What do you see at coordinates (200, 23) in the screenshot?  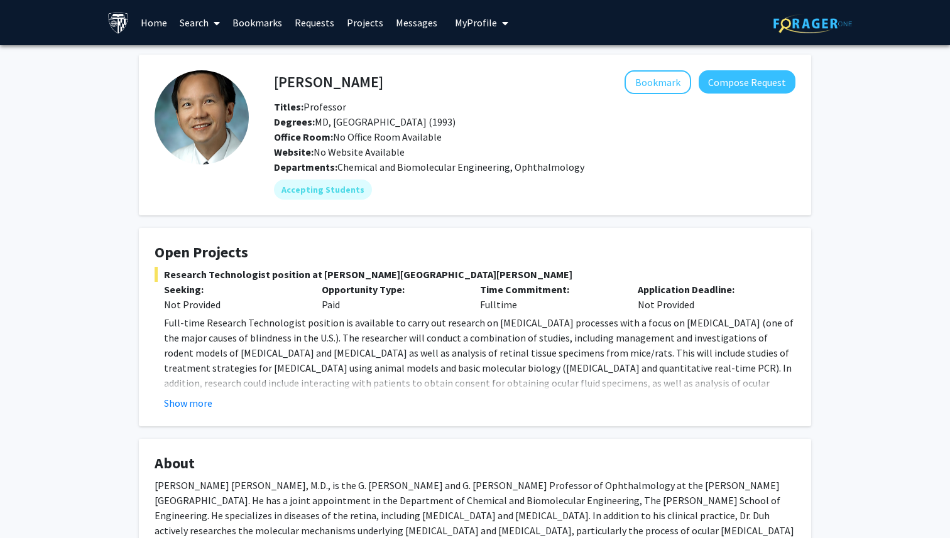 I see `a: Search` at bounding box center [200, 23].